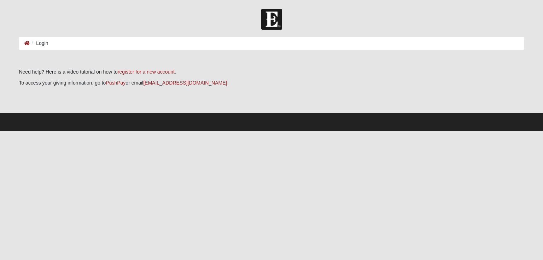 Image resolution: width=543 pixels, height=260 pixels. Describe the element at coordinates (271, 19) in the screenshot. I see `img: Church of Eleven22 Logo` at that location.